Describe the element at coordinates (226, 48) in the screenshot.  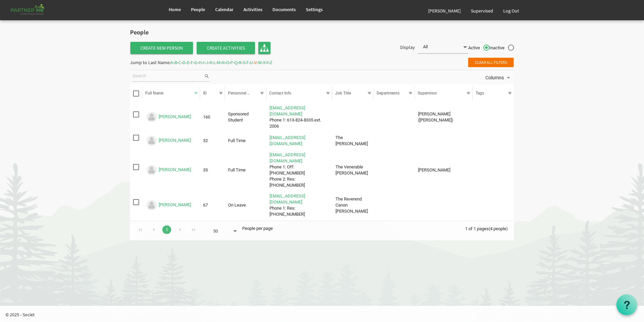
I see `span: Create Activities` at that location.